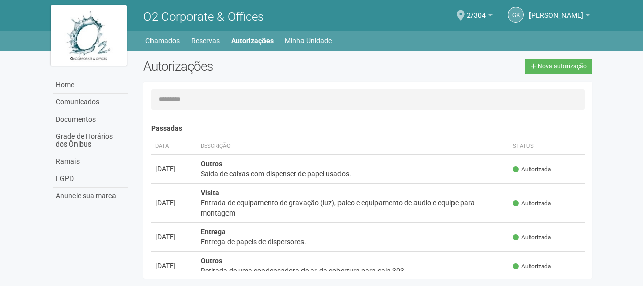 This screenshot has width=643, height=286. What do you see at coordinates (213, 232) in the screenshot?
I see `strong: Entrega` at bounding box center [213, 232].